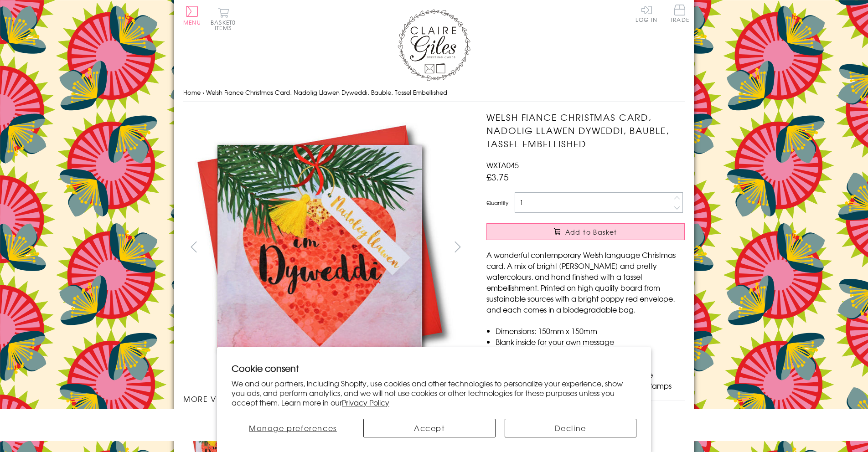 The height and width of the screenshot is (452, 868). Describe the element at coordinates (434, 93) in the screenshot. I see `nav: breadcrumbs` at that location.